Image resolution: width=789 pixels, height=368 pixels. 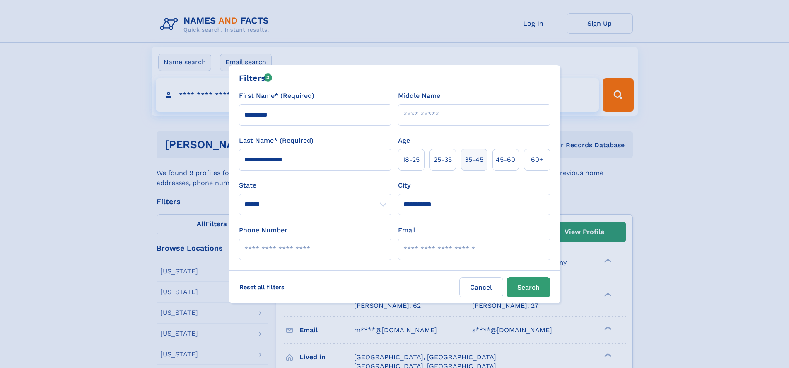 I want to click on label: City, so click(x=404, y=185).